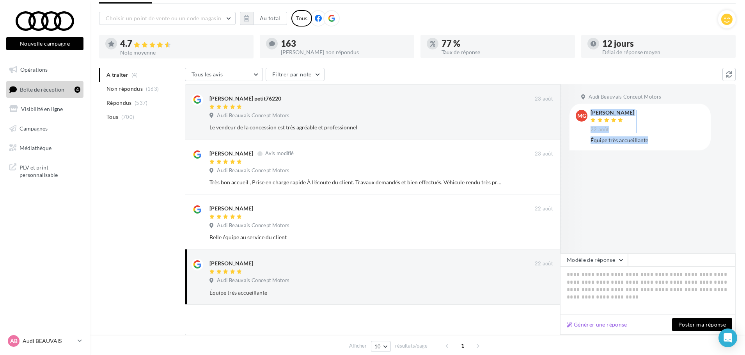  I want to click on span: Opérations, so click(34, 69).